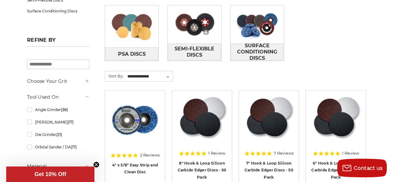 This screenshot has width=393, height=182. I want to click on a: 8" Hook & Loop Silicon Carbide Edger Discs - 50 Pack, so click(202, 170).